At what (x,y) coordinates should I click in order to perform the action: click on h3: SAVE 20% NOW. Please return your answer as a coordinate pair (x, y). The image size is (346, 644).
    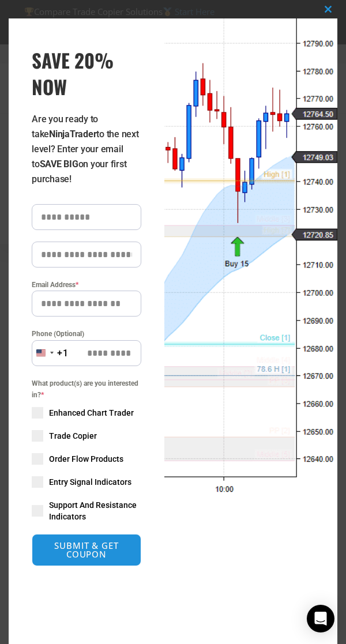
    Looking at the image, I should click on (86, 74).